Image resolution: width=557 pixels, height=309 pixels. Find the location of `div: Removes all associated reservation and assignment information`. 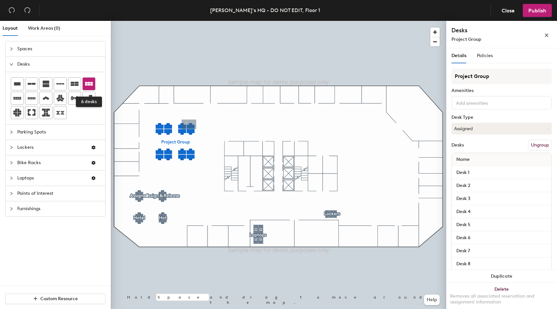

div: Removes all associated reservation and assignment information is located at coordinates (502, 299).